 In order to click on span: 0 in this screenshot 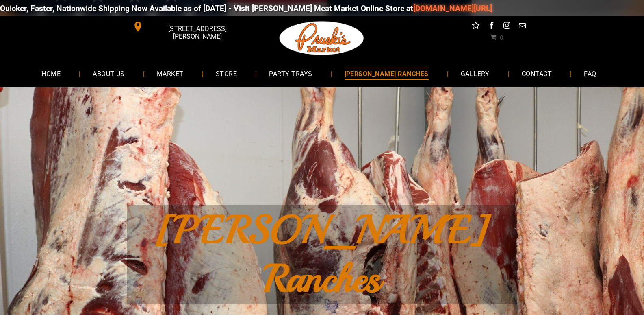, I will do `click(501, 37)`.